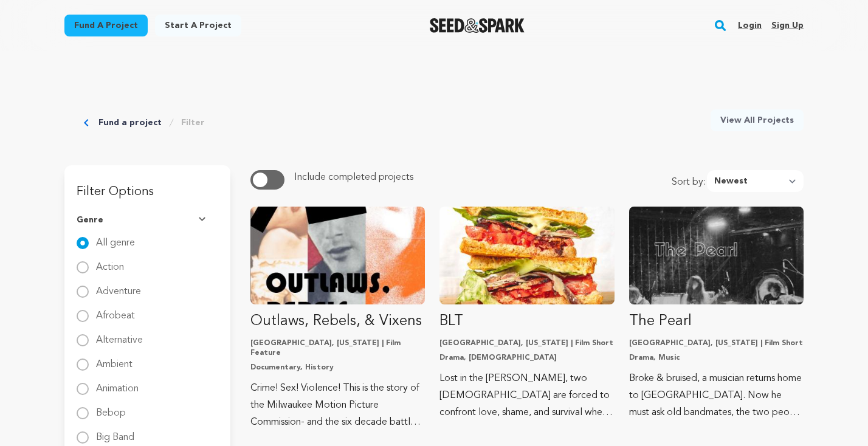 The image size is (868, 446). What do you see at coordinates (90, 220) in the screenshot?
I see `span: Genre` at bounding box center [90, 220].